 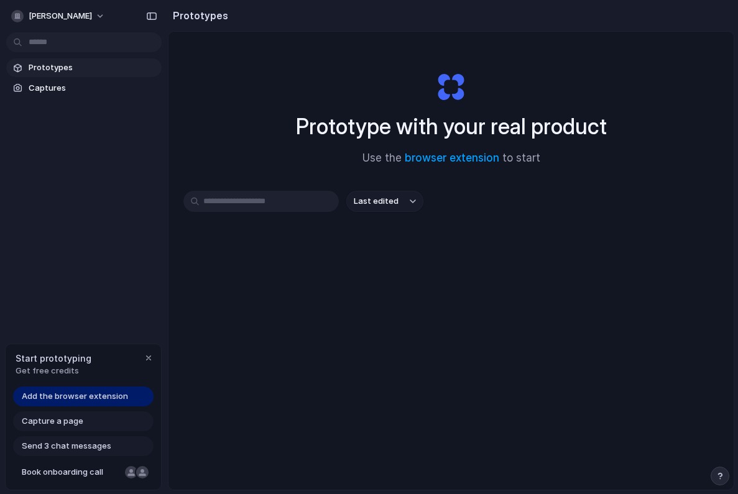 What do you see at coordinates (71, 472) in the screenshot?
I see `span: Book onboarding call` at bounding box center [71, 472].